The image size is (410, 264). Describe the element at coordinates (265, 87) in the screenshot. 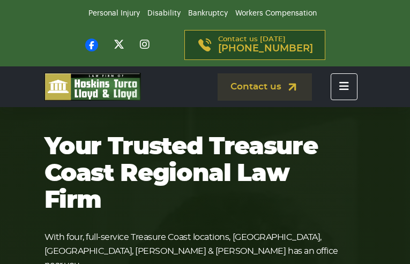

I see `a: Contact us` at that location.